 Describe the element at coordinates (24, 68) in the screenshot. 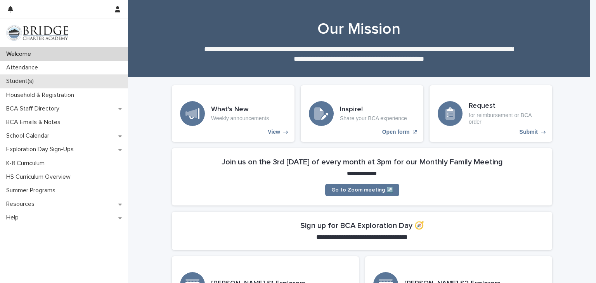

I see `p: Attendance` at that location.